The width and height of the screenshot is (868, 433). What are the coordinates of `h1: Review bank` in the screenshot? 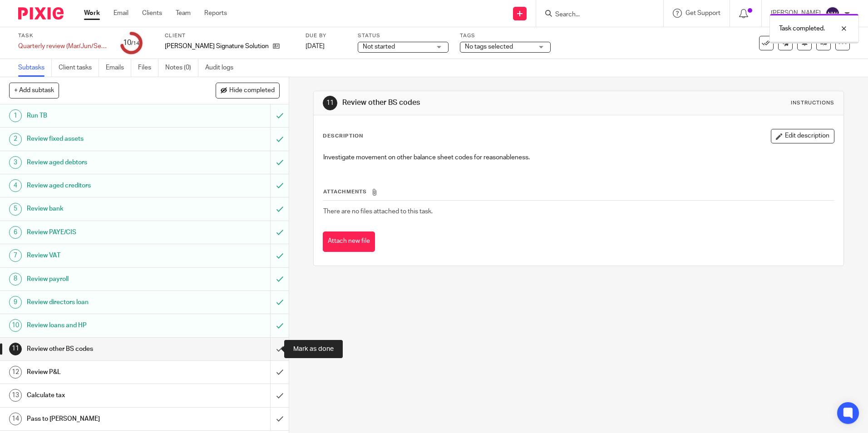 It's located at (105, 209).